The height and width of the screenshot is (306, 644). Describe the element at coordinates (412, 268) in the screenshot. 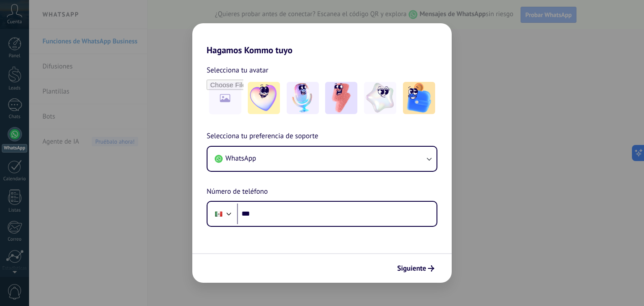

I see `span: Siguiente` at that location.